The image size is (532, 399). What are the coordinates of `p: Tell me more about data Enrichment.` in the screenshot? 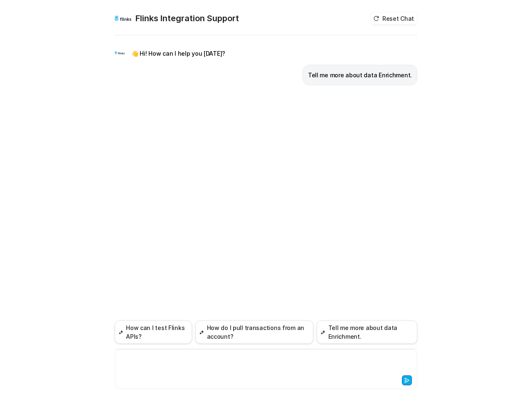 It's located at (360, 75).